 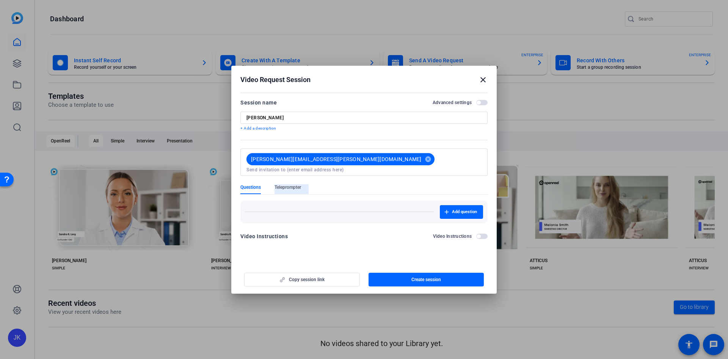 I want to click on div: Video Request Session, so click(x=364, y=80).